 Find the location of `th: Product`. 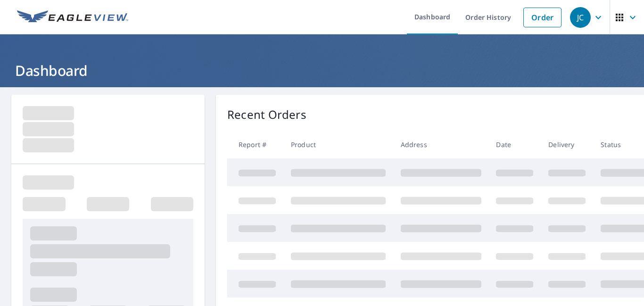

th: Product is located at coordinates (338, 144).